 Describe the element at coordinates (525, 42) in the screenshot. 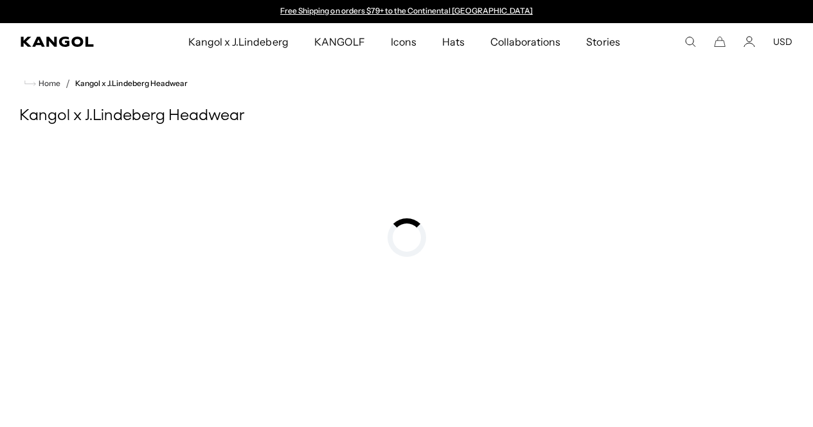

I see `span: Collaborations` at that location.